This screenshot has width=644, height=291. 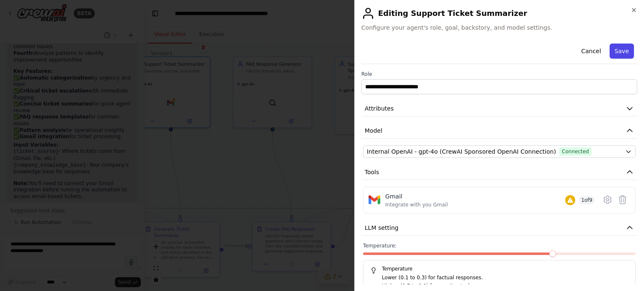 I want to click on button: Cancel, so click(x=591, y=51).